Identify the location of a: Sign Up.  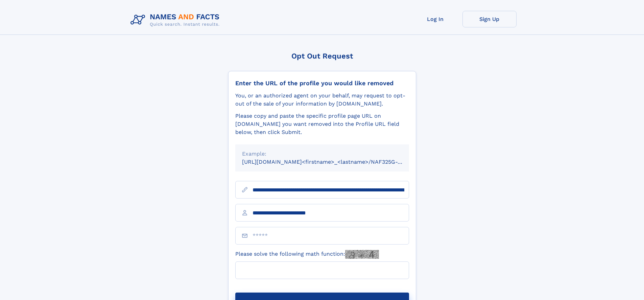
(489, 19).